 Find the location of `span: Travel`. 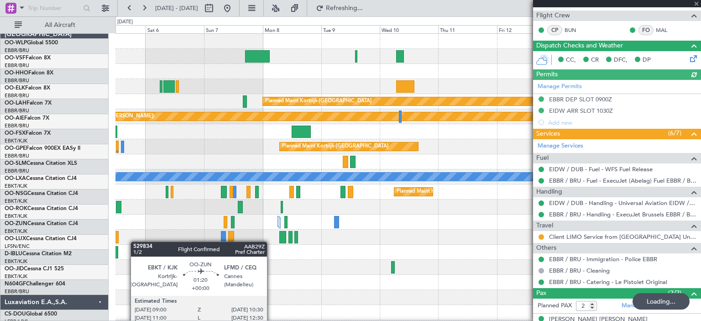

span: Travel is located at coordinates (545, 226).